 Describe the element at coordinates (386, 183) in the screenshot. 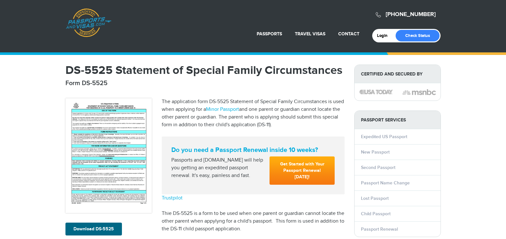

I see `a: Passport Name Change` at that location.